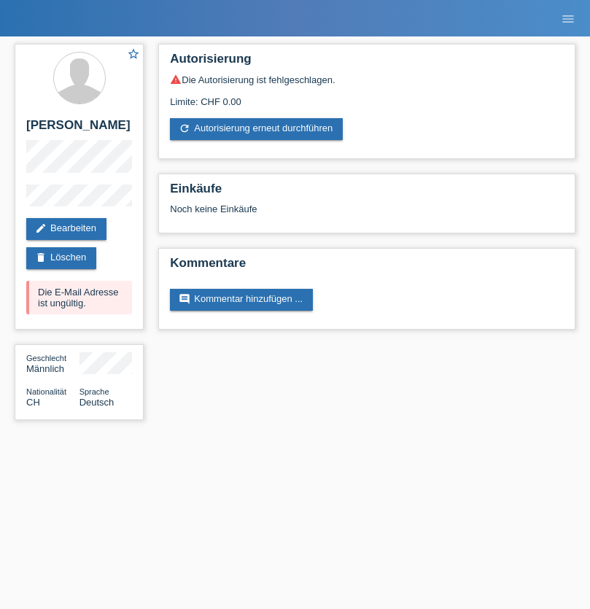 This screenshot has height=609, width=590. What do you see at coordinates (46, 358) in the screenshot?
I see `span: Geschlecht` at bounding box center [46, 358].